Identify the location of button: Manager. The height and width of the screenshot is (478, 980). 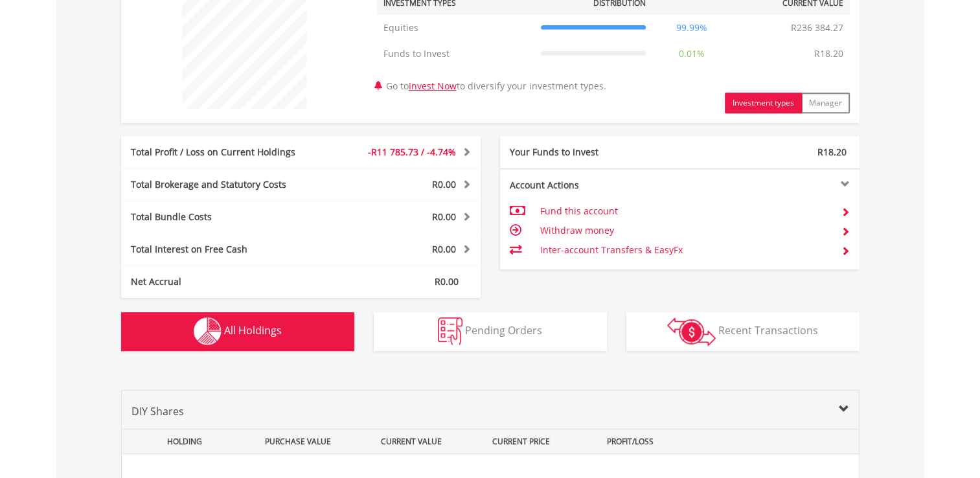
(826, 103).